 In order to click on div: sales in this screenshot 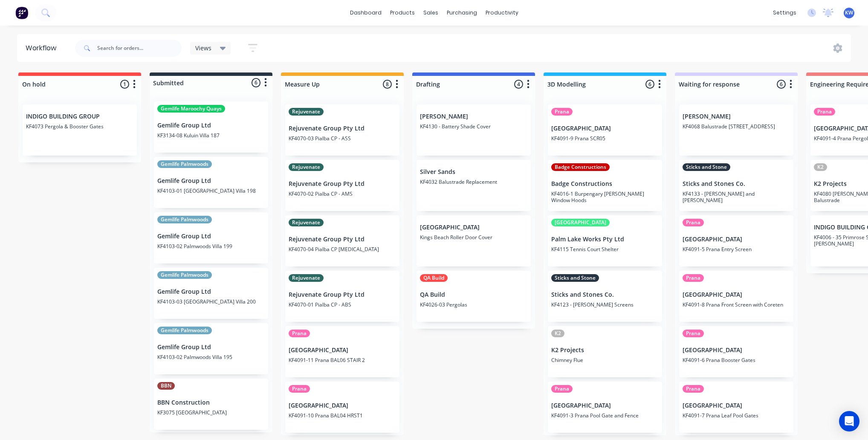, I will do `click(431, 13)`.